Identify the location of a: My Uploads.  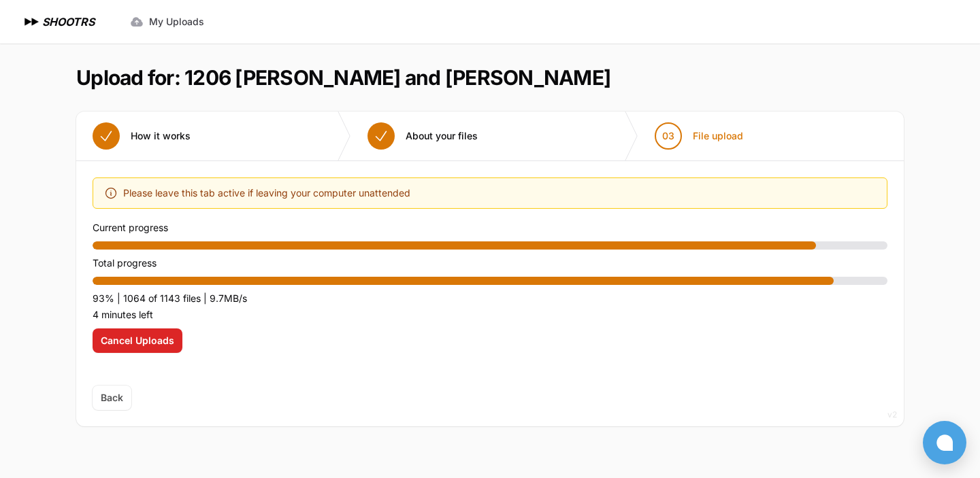
(166, 22).